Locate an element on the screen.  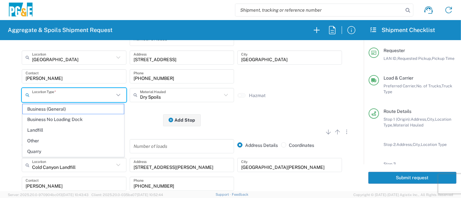
button: Add Stop is located at coordinates (182, 120).